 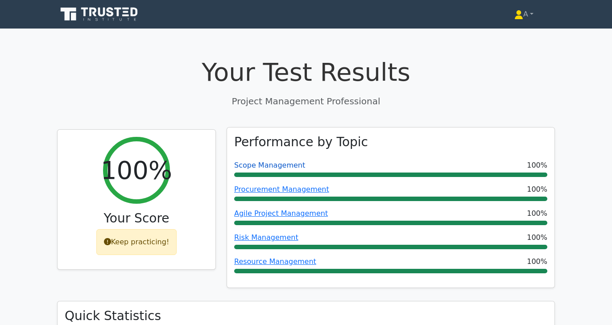 What do you see at coordinates (137, 242) in the screenshot?
I see `div: Keep practicing!` at bounding box center [137, 242].